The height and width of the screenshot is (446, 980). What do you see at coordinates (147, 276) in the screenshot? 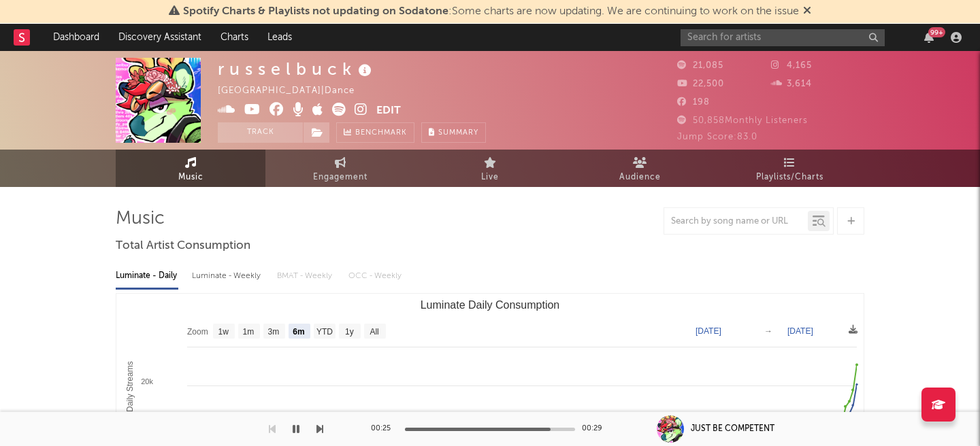
I see `div: Luminate - Daily` at bounding box center [147, 276].